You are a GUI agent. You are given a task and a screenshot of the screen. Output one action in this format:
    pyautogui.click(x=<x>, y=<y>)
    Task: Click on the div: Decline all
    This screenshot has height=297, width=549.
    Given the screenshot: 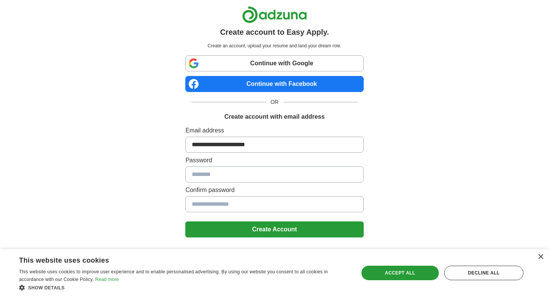 What is the action you would take?
    pyautogui.click(x=484, y=273)
    